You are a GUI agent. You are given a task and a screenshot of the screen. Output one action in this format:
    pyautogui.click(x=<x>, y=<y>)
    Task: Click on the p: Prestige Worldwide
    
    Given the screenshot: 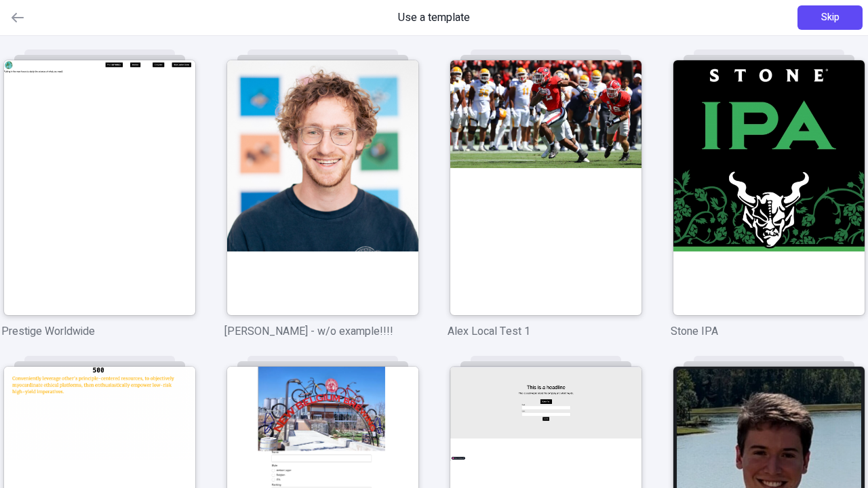 What is the action you would take?
    pyautogui.click(x=99, y=332)
    